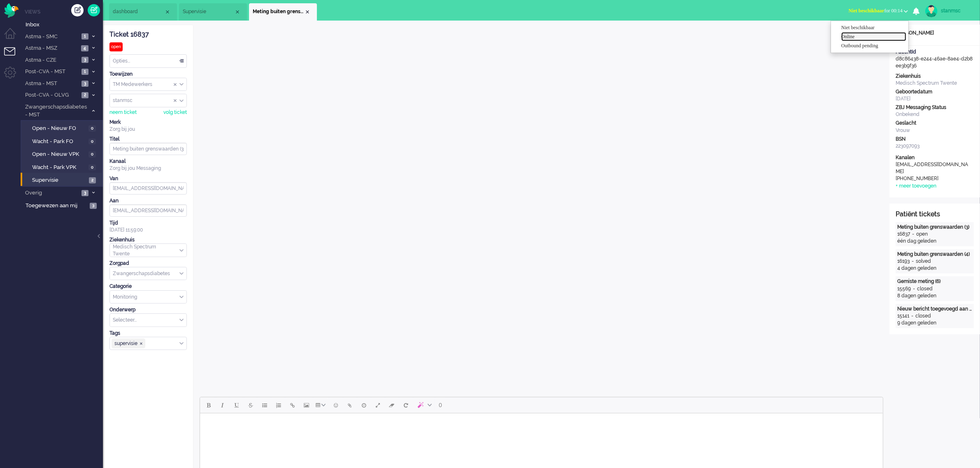  Describe the element at coordinates (957, 11) in the screenshot. I see `div: stanmsc` at that location.